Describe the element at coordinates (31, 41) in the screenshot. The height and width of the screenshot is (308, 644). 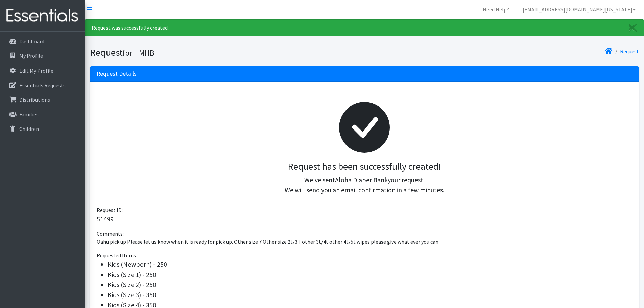
I see `p: Dashboard` at that location.